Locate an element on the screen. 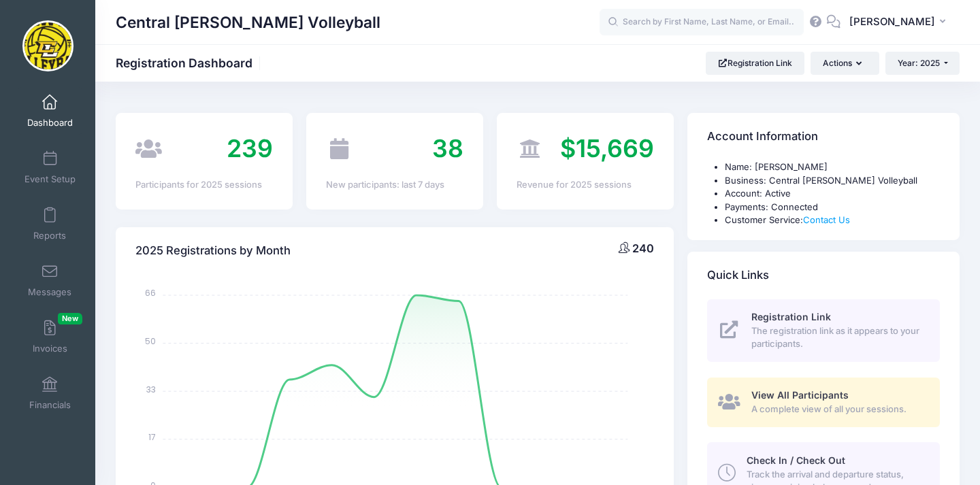  div: Revenue for 2025 sessions is located at coordinates (585, 185).